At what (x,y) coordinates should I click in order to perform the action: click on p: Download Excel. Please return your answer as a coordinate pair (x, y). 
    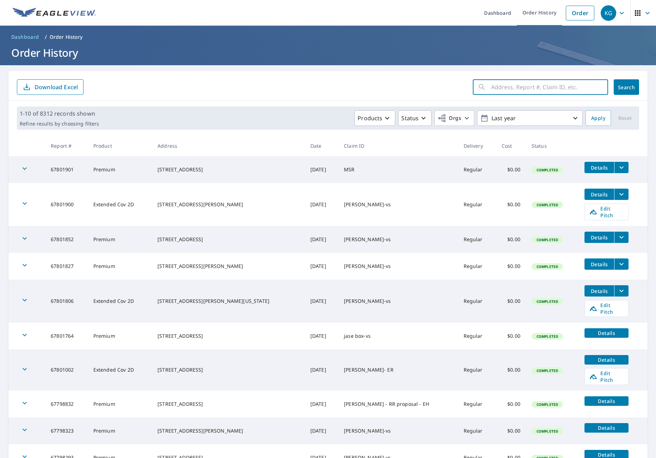
    Looking at the image, I should click on (56, 87).